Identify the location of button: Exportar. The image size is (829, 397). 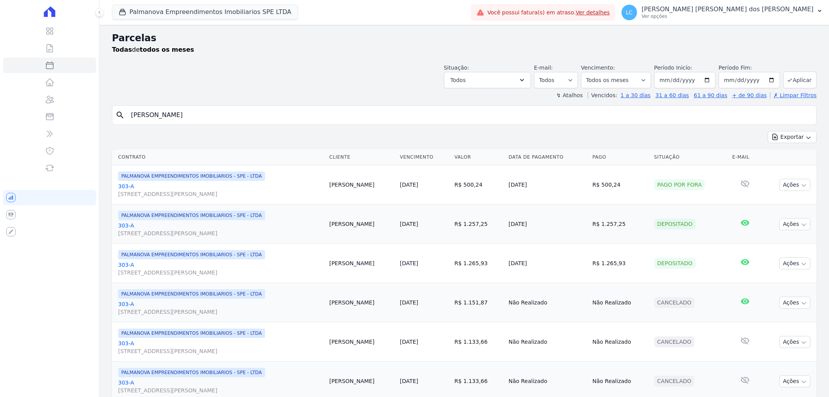
(792, 137).